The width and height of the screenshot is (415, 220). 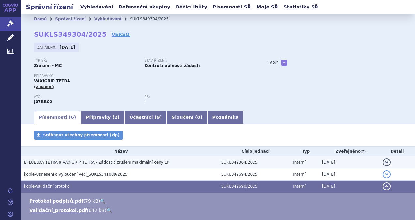 What do you see at coordinates (92, 201) in the screenshot?
I see `span: 79 kB` at bounding box center [92, 201].